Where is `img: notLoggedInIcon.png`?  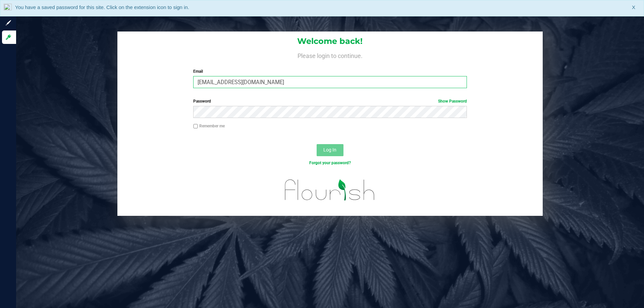 img: notLoggedInIcon.png is located at coordinates (8, 8).